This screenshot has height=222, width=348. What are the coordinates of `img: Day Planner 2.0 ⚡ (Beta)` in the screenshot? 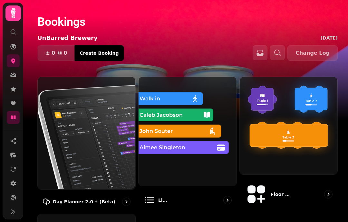 It's located at (86, 133).